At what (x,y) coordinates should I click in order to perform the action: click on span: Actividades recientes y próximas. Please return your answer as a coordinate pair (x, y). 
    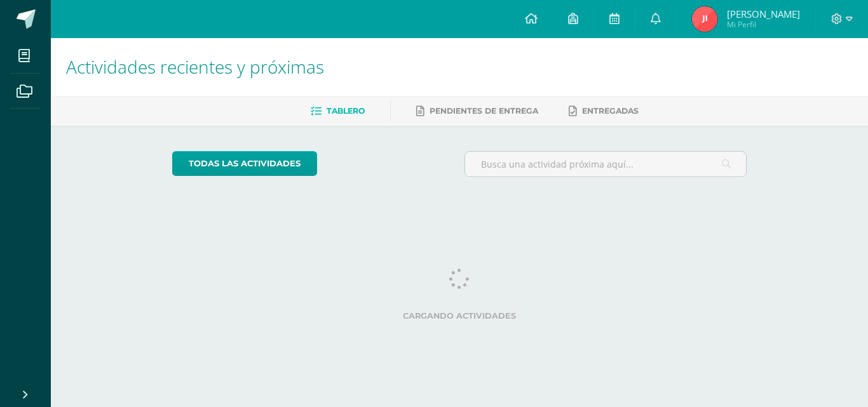
    Looking at the image, I should click on (195, 67).